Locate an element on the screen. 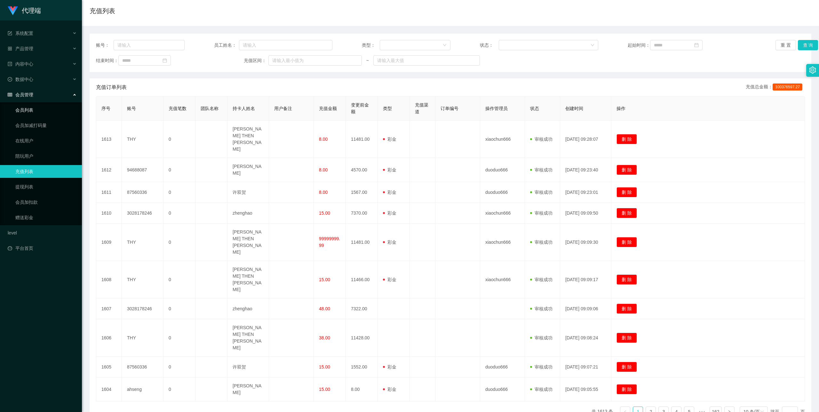 This screenshot has height=412, width=819. td: 1604 is located at coordinates (109, 390).